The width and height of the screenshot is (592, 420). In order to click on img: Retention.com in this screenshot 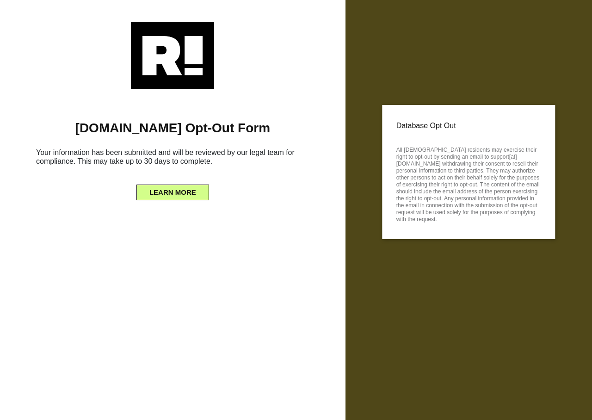, I will do `click(173, 56)`.